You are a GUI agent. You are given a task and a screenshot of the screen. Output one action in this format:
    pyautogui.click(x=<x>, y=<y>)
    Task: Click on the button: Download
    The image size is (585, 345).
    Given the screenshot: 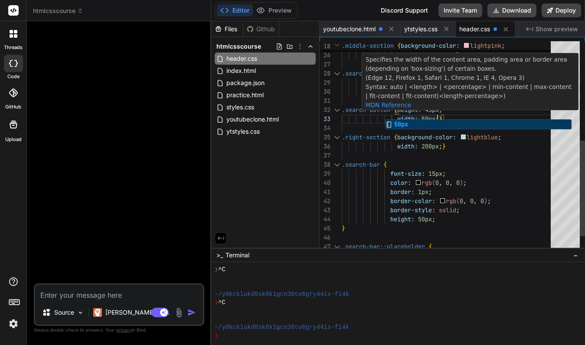 What is the action you would take?
    pyautogui.click(x=512, y=10)
    